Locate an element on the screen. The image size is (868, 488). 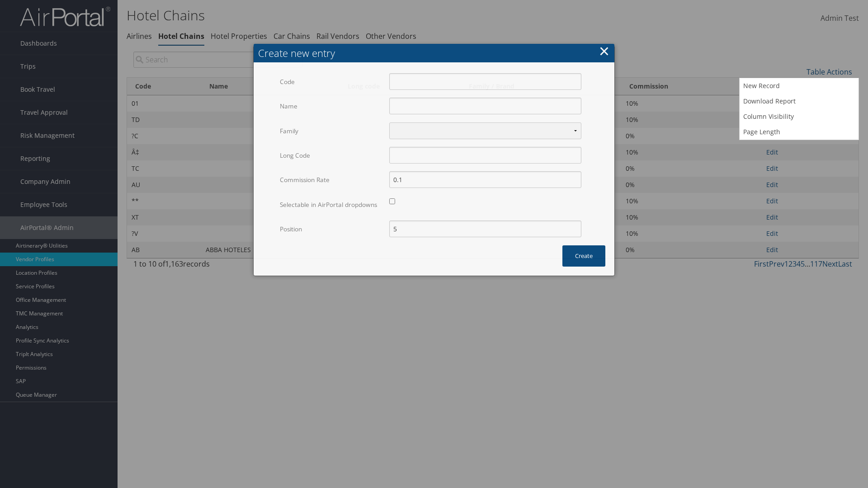
a: New Record is located at coordinates (799, 86).